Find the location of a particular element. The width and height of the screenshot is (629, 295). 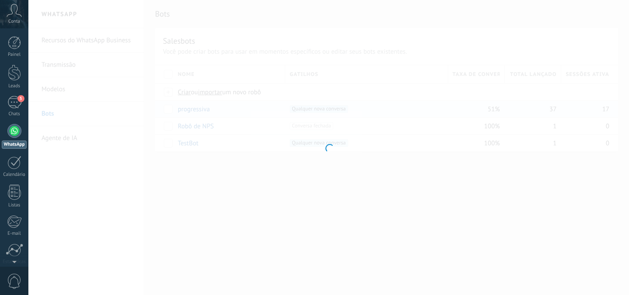

span: Conta is located at coordinates (14, 21).